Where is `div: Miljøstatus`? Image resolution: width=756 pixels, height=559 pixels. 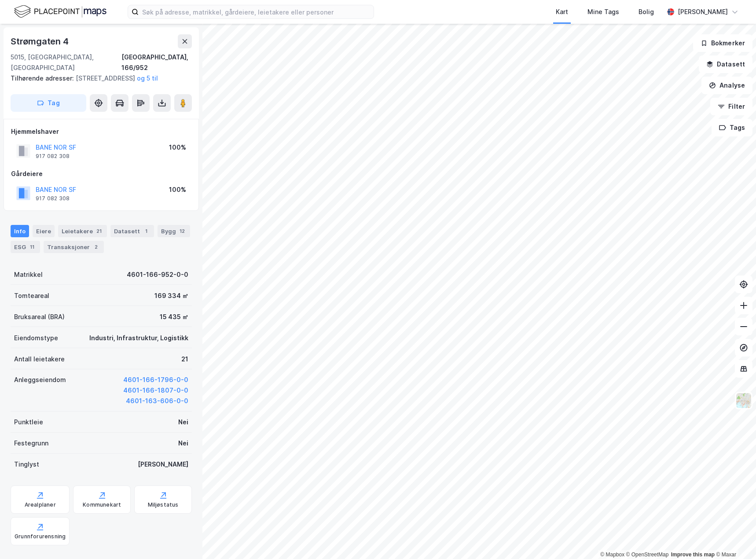 div: Miljøstatus is located at coordinates (163, 505).